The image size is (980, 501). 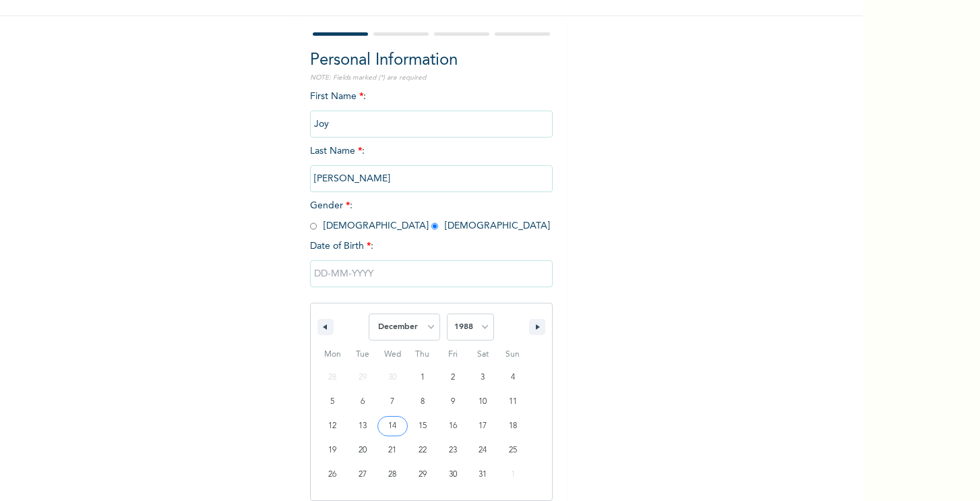 I want to click on span: 9, so click(x=453, y=402).